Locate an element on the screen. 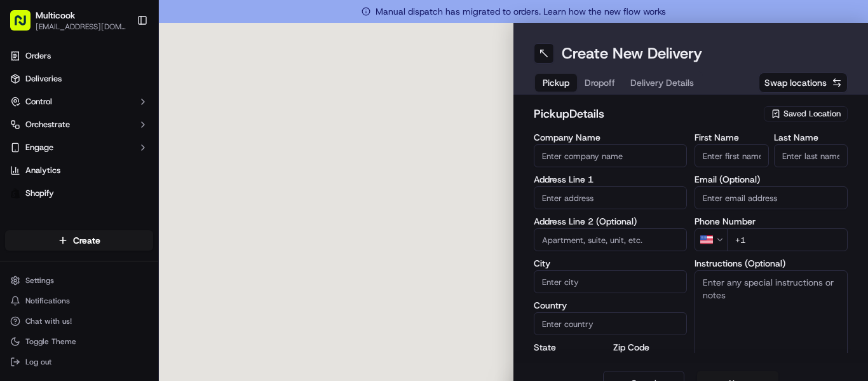 The height and width of the screenshot is (381, 868). div: Favorites is located at coordinates (79, 223).